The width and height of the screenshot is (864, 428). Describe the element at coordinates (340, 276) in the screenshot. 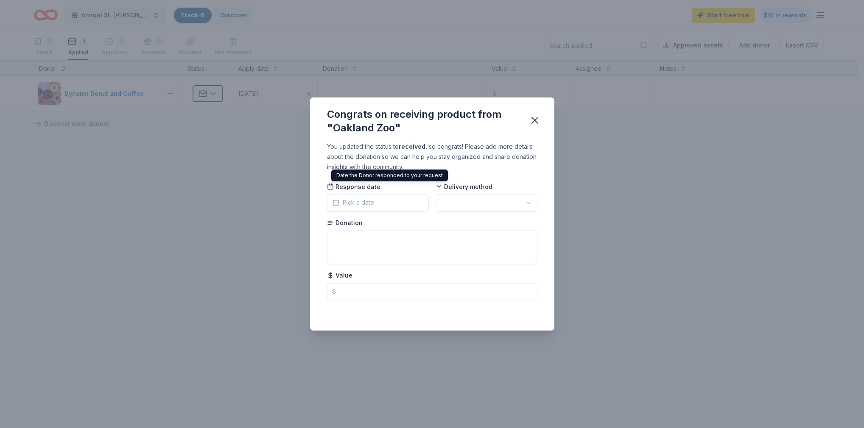

I see `span: Value` at that location.